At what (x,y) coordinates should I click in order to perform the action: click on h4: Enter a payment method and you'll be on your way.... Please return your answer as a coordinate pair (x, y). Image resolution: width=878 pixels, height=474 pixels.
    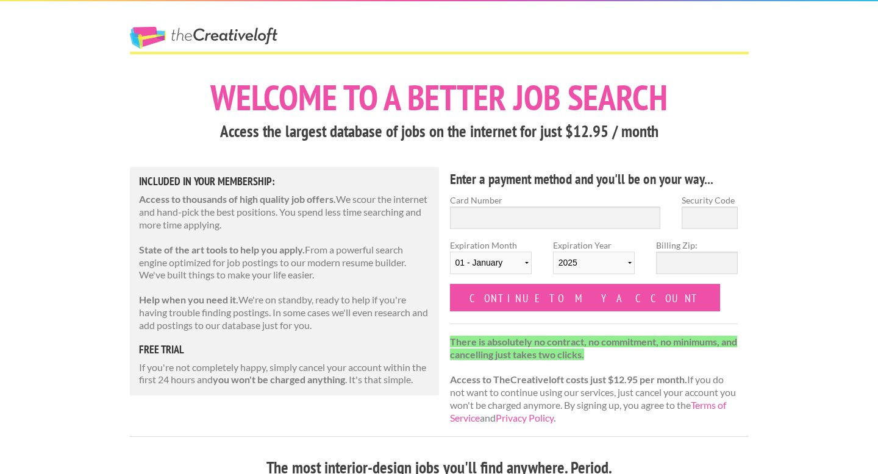
    Looking at the image, I should click on (594, 179).